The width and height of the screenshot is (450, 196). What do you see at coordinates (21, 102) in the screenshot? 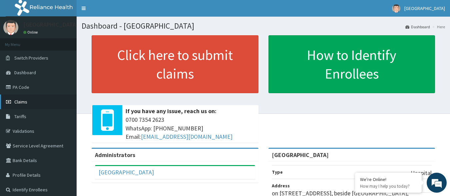
I see `span: Claims` at bounding box center [21, 102].